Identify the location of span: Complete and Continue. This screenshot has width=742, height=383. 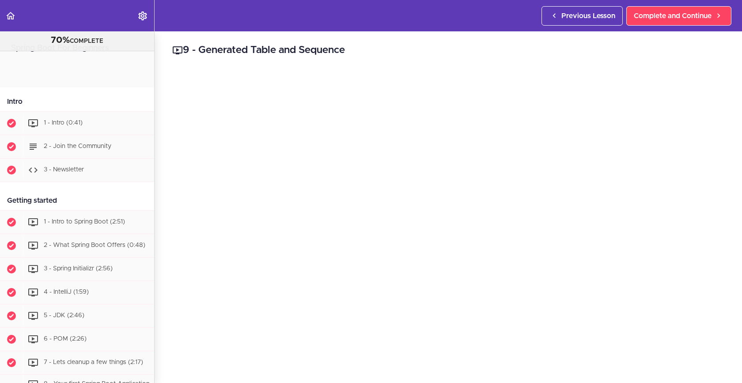
(673, 16).